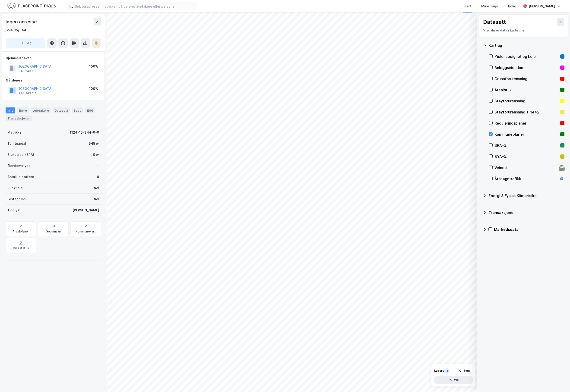  I want to click on div: Punktleie, so click(15, 188).